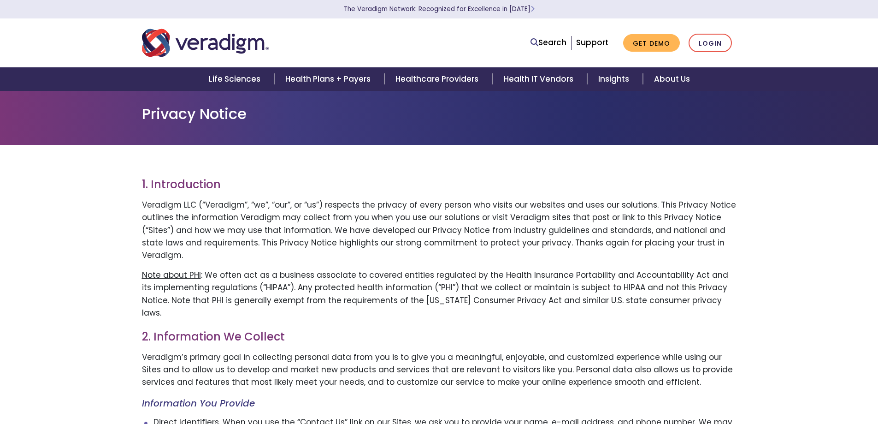 Image resolution: width=878 pixels, height=424 pixels. Describe the element at coordinates (615, 79) in the screenshot. I see `a: Insights` at that location.